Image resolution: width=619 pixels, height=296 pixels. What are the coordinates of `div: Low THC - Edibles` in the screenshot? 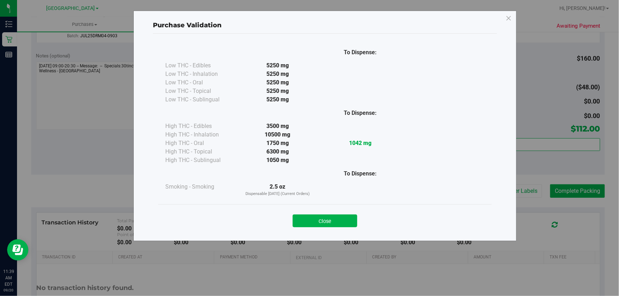 It's located at (201, 66).